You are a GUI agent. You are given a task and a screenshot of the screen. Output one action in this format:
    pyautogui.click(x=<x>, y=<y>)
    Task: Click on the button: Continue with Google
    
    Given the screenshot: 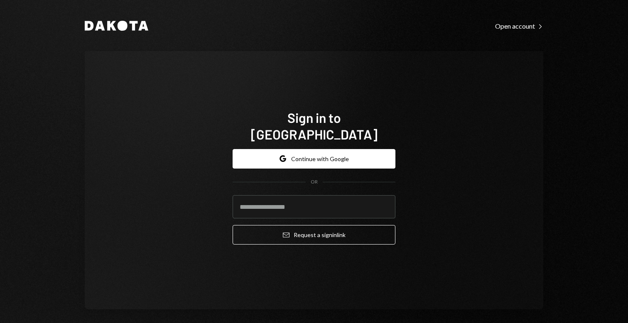 What is the action you would take?
    pyautogui.click(x=314, y=159)
    